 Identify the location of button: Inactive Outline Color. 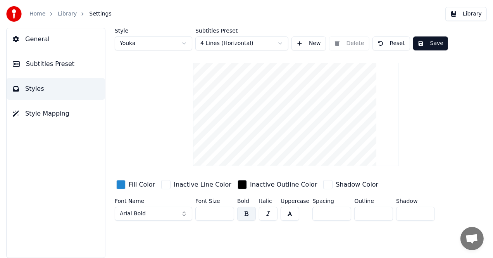
(277, 185).